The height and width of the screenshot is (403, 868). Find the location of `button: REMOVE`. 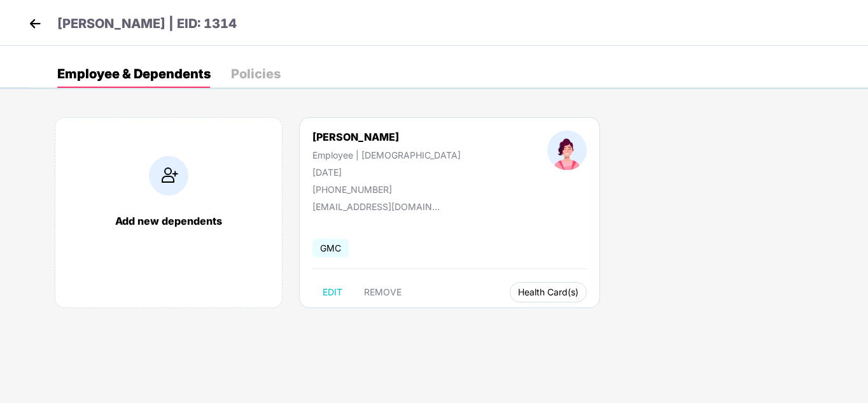

button: REMOVE is located at coordinates (382, 293).